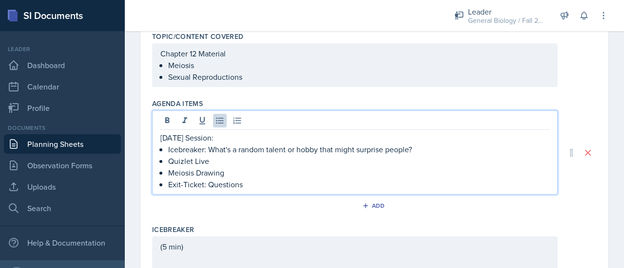 This screenshot has width=624, height=268. I want to click on p: Exit-Ticket: Questions, so click(359, 185).